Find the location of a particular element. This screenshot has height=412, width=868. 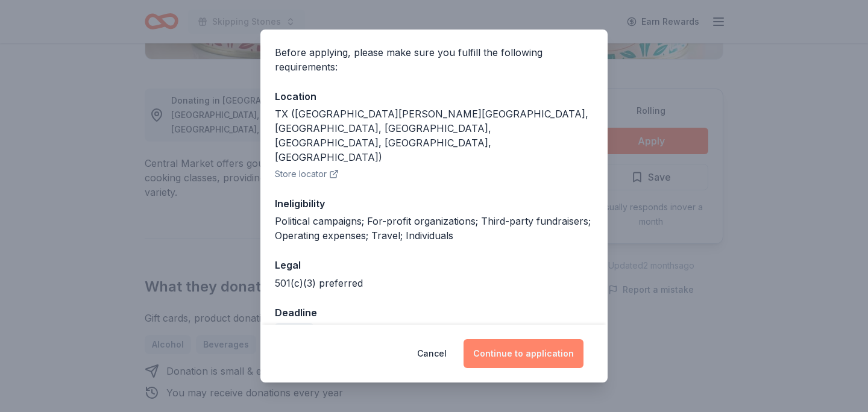

div: Legal is located at coordinates (434, 265).